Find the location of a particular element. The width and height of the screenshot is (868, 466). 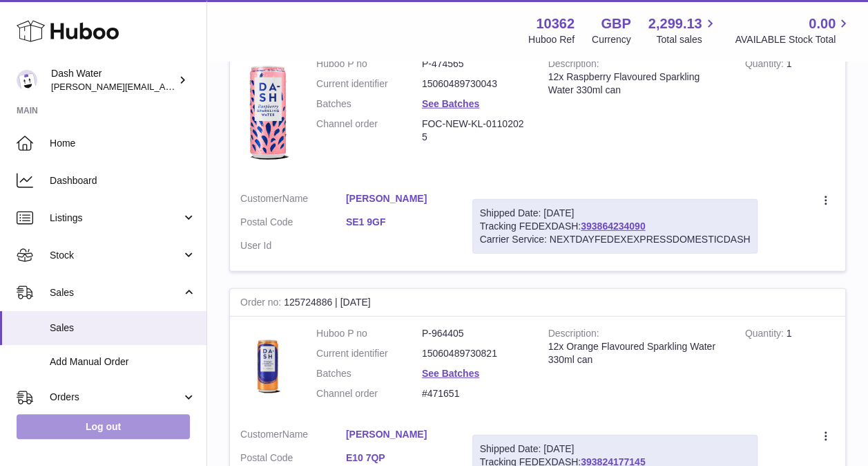

span: 0.00 is located at coordinates (821, 24).